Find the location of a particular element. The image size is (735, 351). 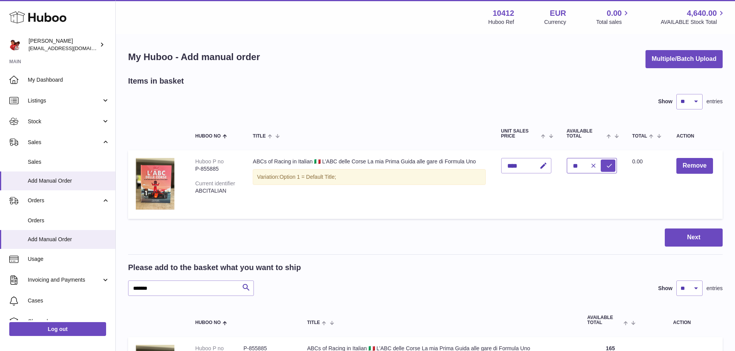

span: Usage is located at coordinates (69, 259).